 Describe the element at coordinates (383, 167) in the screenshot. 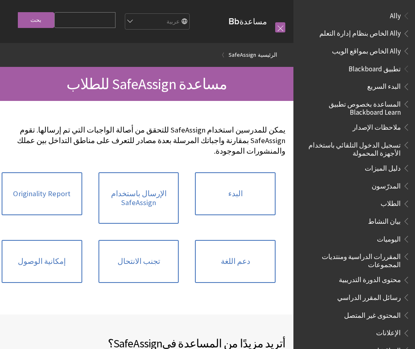

I see `span: دليل الميزات` at that location.